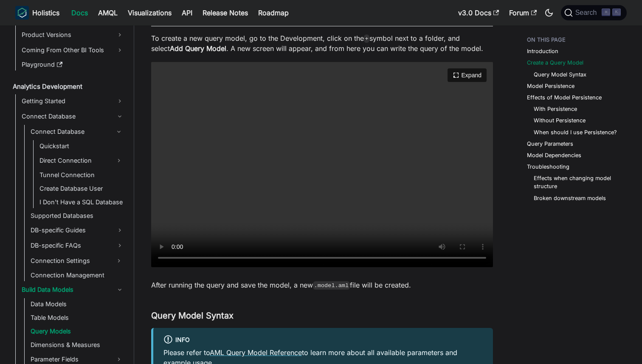 The image size is (642, 364). Describe the element at coordinates (594, 13) in the screenshot. I see `button: Search (Command+K)` at that location.